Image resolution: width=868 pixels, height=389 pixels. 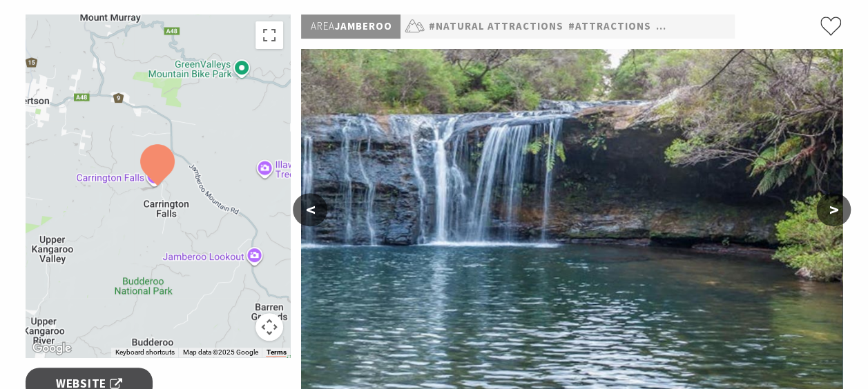 What do you see at coordinates (322, 26) in the screenshot?
I see `span: Area` at bounding box center [322, 26].